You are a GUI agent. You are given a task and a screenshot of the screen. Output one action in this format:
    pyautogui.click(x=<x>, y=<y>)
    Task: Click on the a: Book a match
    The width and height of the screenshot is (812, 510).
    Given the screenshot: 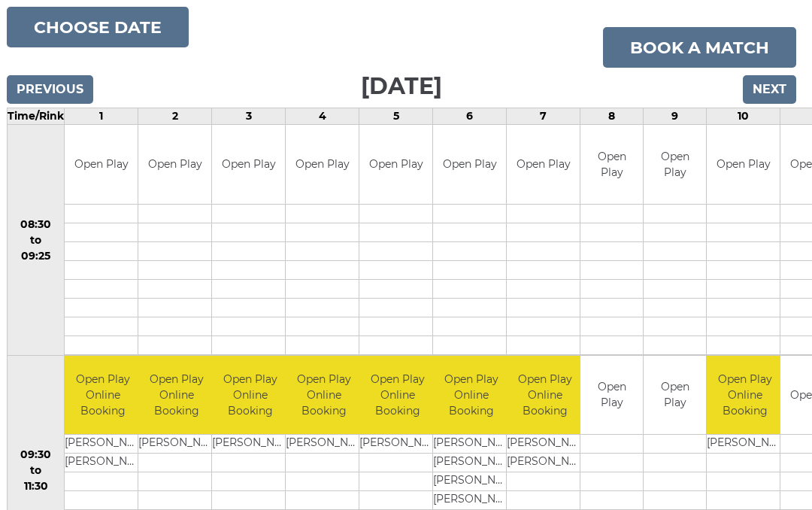 What is the action you would take?
    pyautogui.click(x=699, y=47)
    